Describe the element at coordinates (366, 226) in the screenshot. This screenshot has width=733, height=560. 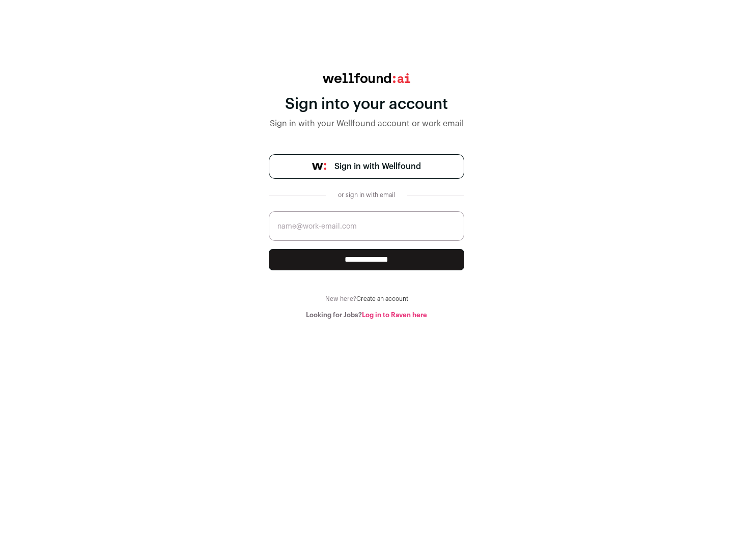
I see `input: name@work-email.com` at that location.